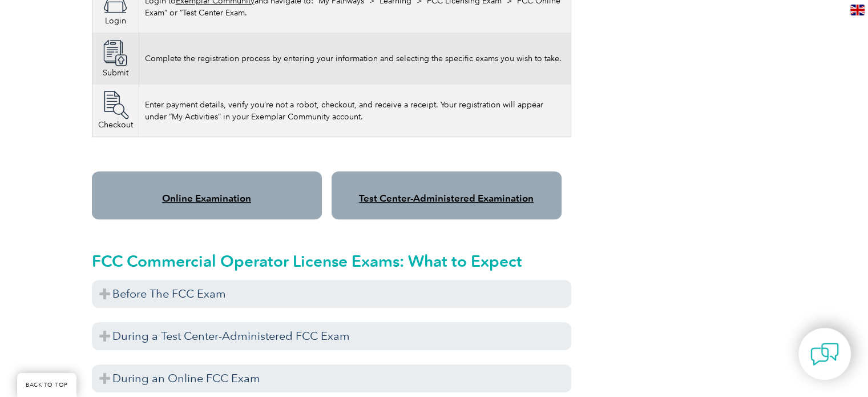 The width and height of the screenshot is (868, 397). What do you see at coordinates (115, 111) in the screenshot?
I see `td: Checkout` at bounding box center [115, 111].